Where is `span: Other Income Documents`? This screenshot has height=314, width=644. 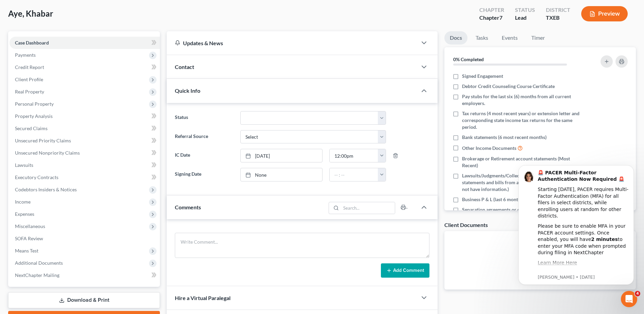
span: Other Income Documents is located at coordinates (489, 148).